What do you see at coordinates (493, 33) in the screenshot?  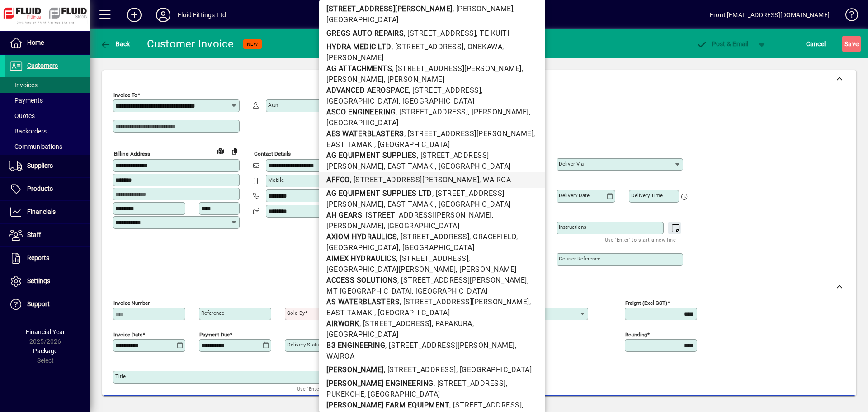 I see `span: , TE KUITI` at bounding box center [493, 33].